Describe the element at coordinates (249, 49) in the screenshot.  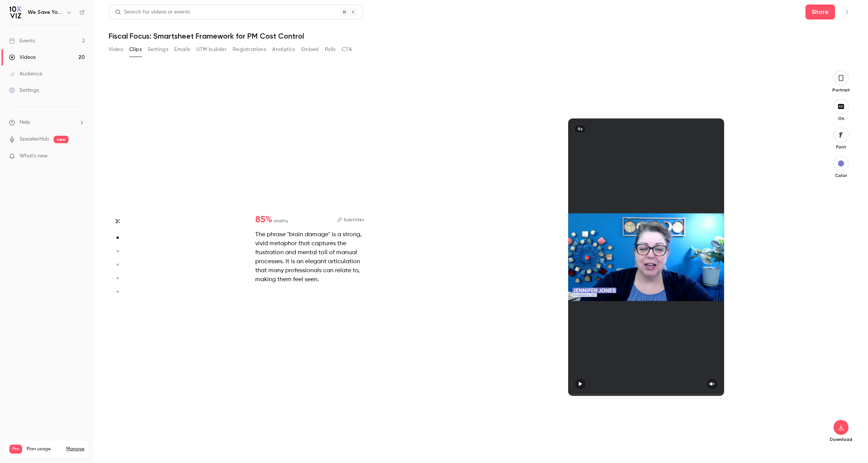
I see `button: Registrations` at that location.